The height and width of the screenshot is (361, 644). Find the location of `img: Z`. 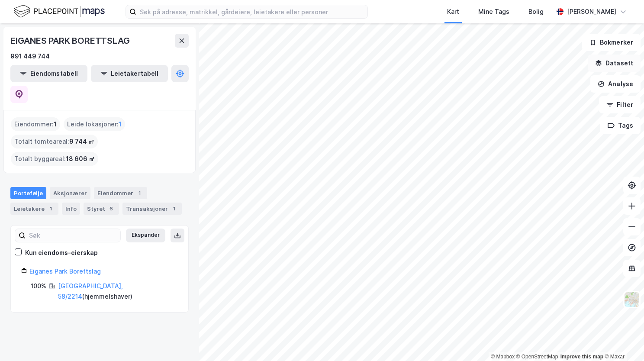

img: Z is located at coordinates (632, 300).